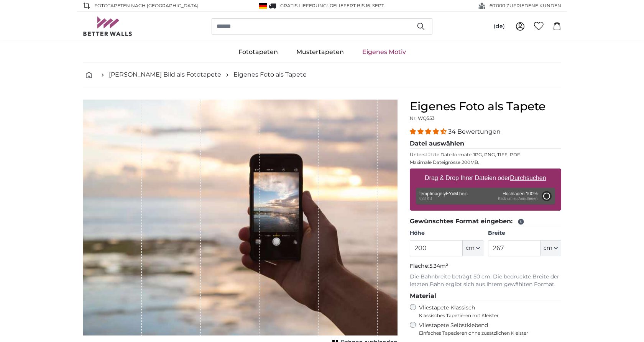 Image resolution: width=644 pixels, height=342 pixels. I want to click on u: Durchsuchen, so click(529, 178).